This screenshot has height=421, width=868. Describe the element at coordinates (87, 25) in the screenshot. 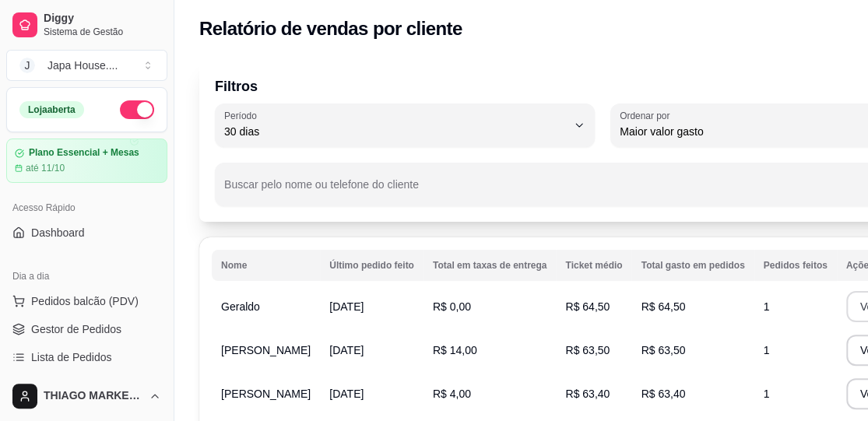

I see `a: DiggySistema de Gestão` at that location.